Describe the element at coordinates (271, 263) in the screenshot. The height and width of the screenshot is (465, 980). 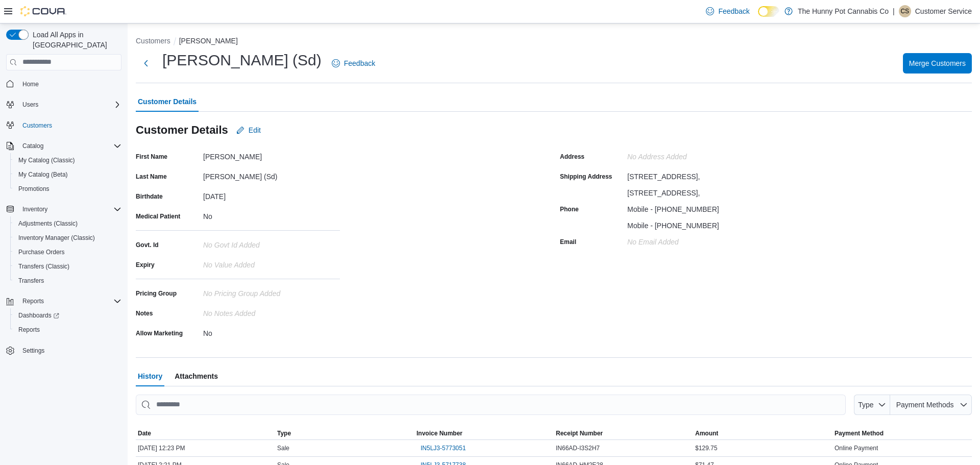
I see `div: No value added` at that location.